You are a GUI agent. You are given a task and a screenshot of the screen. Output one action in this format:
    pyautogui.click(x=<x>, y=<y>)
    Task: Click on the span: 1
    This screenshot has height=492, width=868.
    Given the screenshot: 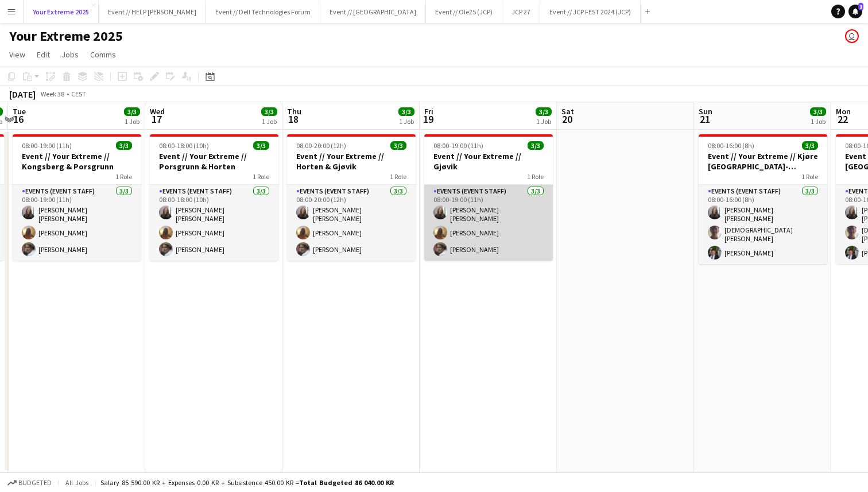 What is the action you would take?
    pyautogui.click(x=860, y=6)
    